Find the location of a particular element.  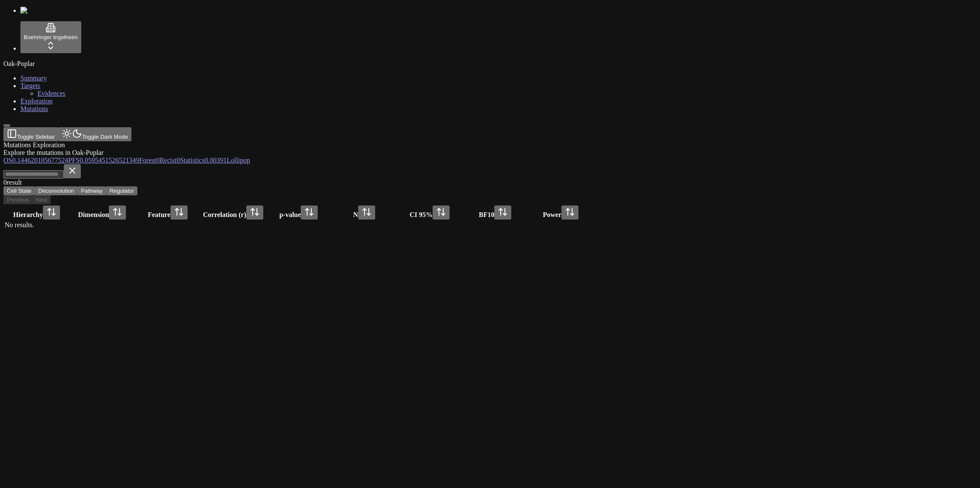

button: Boehringer Ingelheim is located at coordinates (51, 37).